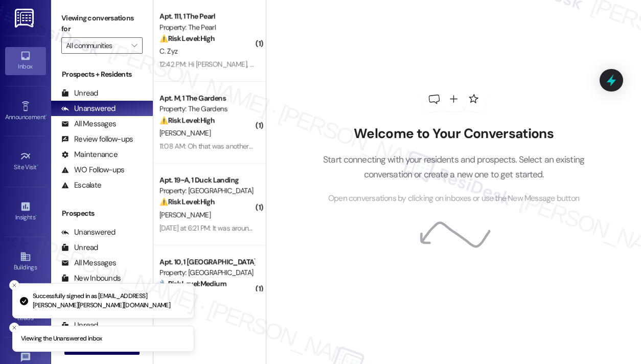 Image resolution: width=641 pixels, height=364 pixels. Describe the element at coordinates (81, 185) in the screenshot. I see `div: Escalate` at that location.